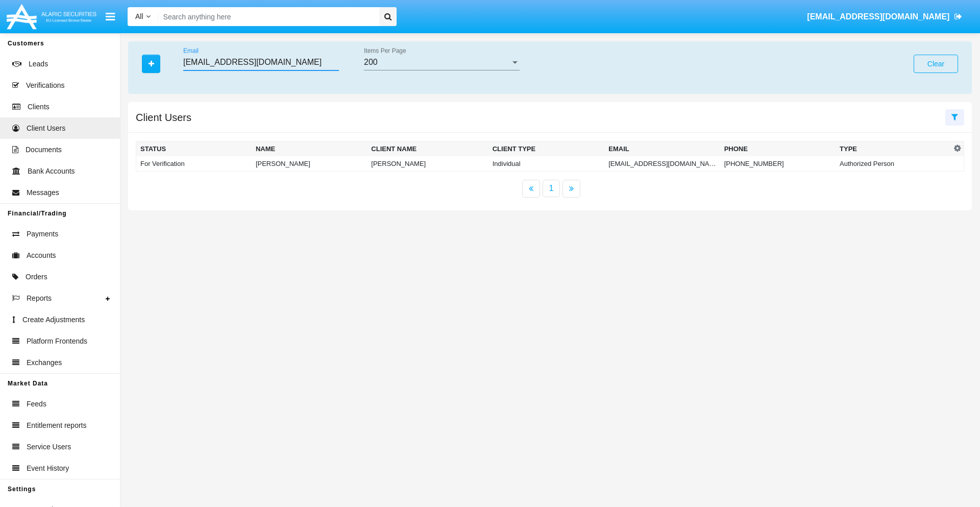 The width and height of the screenshot is (980, 507). What do you see at coordinates (46, 128) in the screenshot?
I see `span: Client Users` at bounding box center [46, 128].